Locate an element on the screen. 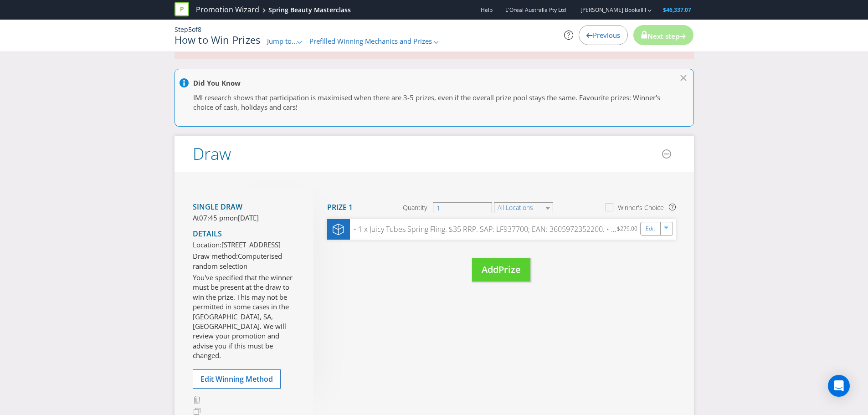  span: 07:45 pm is located at coordinates (214, 218).